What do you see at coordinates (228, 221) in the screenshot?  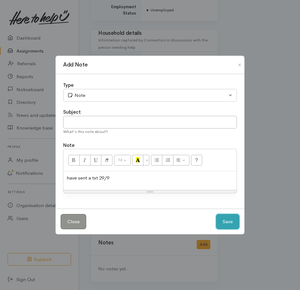 I see `button: Save` at bounding box center [228, 221].